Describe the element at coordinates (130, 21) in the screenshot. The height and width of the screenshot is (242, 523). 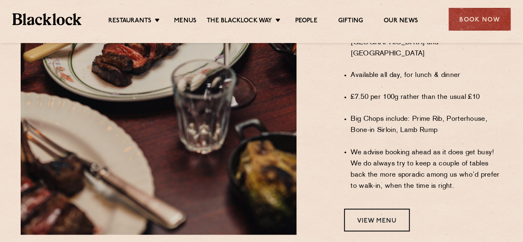
I see `a: Restaurants` at that location.